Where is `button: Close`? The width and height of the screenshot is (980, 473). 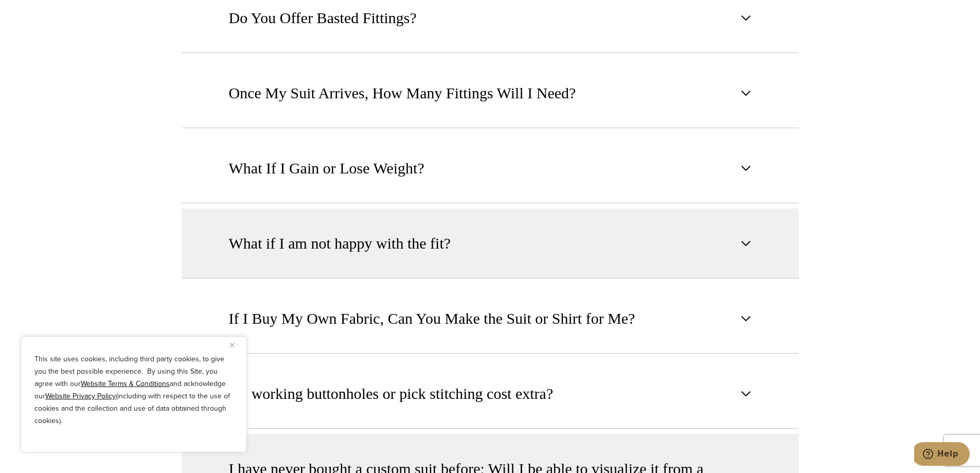
button: Close is located at coordinates (236, 345).